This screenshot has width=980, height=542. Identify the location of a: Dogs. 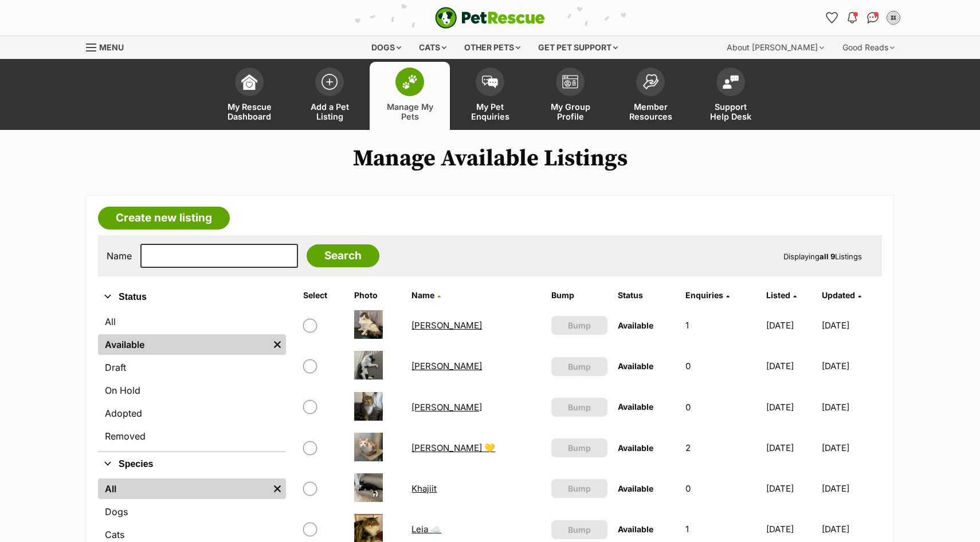
(192, 512).